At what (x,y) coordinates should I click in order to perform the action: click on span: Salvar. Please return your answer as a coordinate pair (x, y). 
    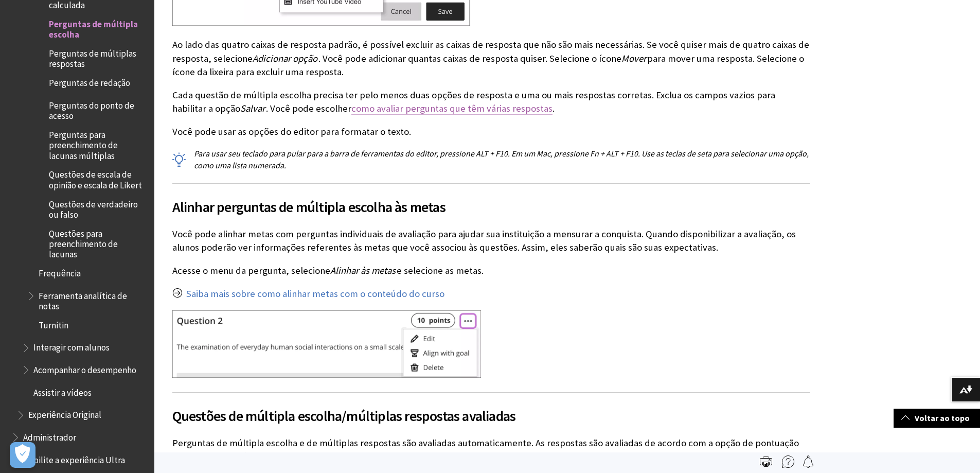
    Looking at the image, I should click on (253, 108).